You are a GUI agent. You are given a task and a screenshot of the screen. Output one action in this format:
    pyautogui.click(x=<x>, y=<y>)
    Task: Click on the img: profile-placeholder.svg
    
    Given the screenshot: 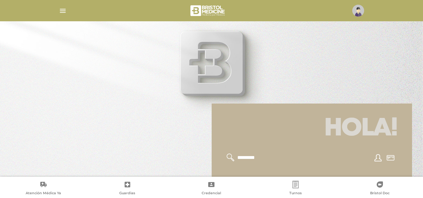 What is the action you would take?
    pyautogui.click(x=359, y=11)
    